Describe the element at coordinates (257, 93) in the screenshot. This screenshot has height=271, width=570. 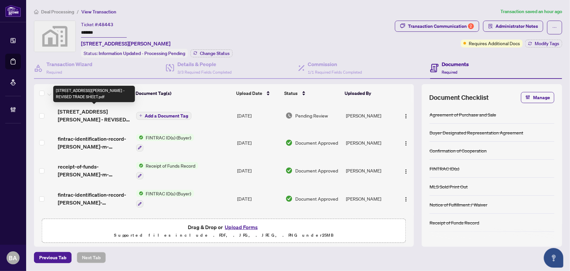
I see `th: Upload Date` at that location.